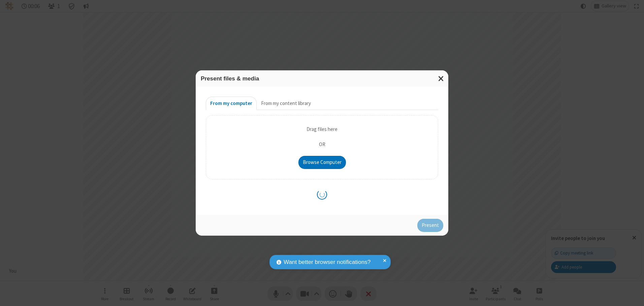  What do you see at coordinates (430, 226) in the screenshot?
I see `button: Present` at bounding box center [430, 226].